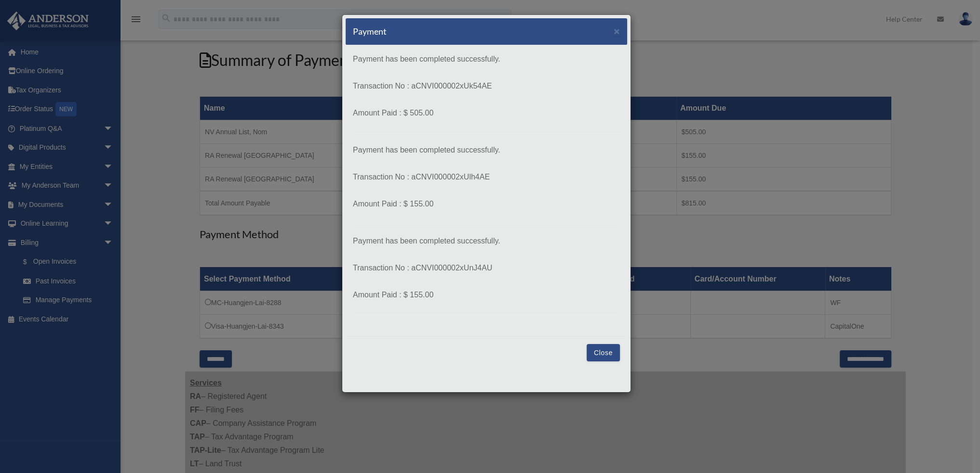 This screenshot has width=980, height=473. I want to click on p: Amount Paid : $ 505.00, so click(486, 113).